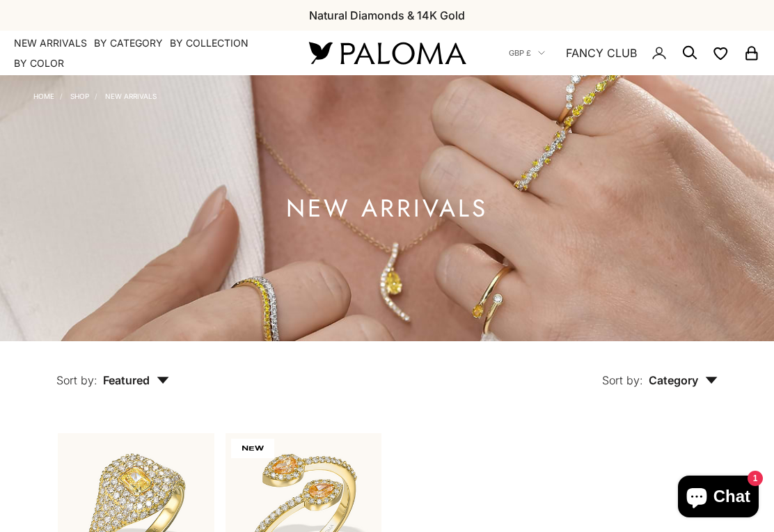 The width and height of the screenshot is (774, 532). What do you see at coordinates (683, 380) in the screenshot?
I see `span: Category` at bounding box center [683, 380].